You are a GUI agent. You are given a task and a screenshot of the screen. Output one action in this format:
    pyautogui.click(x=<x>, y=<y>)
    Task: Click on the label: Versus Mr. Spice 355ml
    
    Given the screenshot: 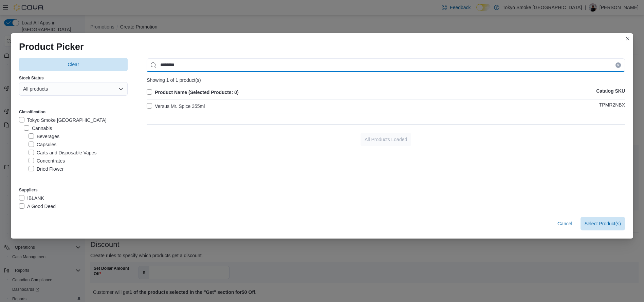 What is the action you would take?
    pyautogui.click(x=175, y=106)
    